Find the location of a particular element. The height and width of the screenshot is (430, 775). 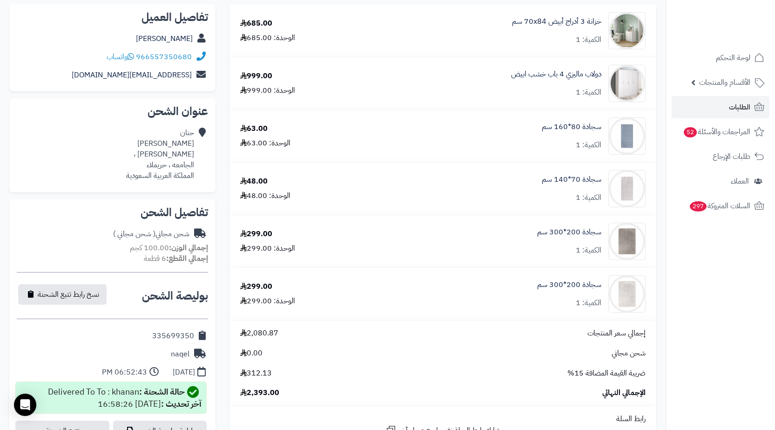

strong: آخر تحديث : is located at coordinates (181, 403).